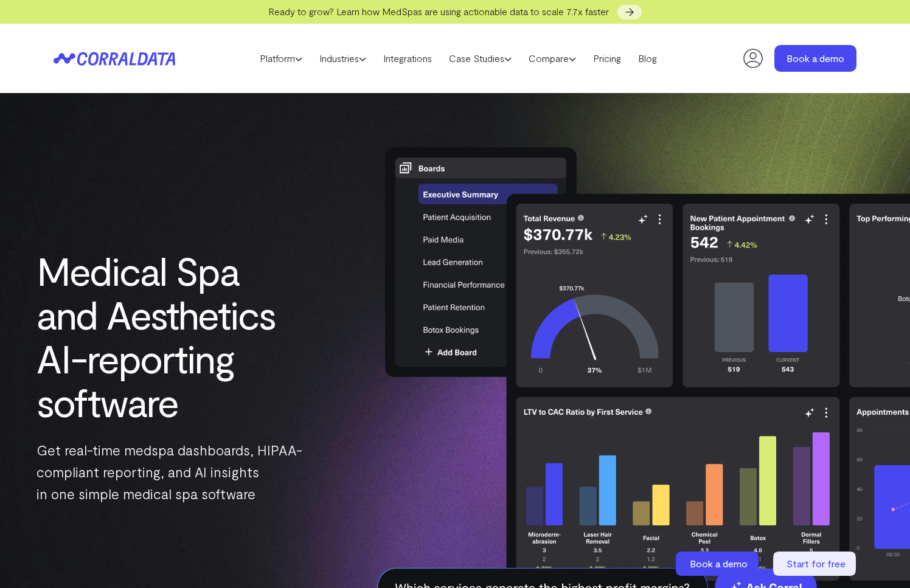 This screenshot has height=588, width=910. What do you see at coordinates (281, 58) in the screenshot?
I see `a: Platform` at bounding box center [281, 58].